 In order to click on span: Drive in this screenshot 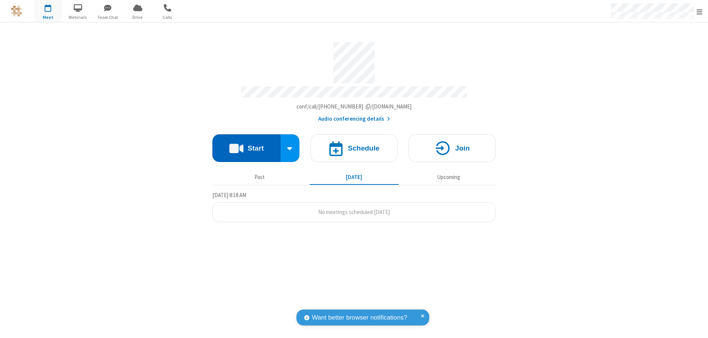, I will do `click(138, 17)`.